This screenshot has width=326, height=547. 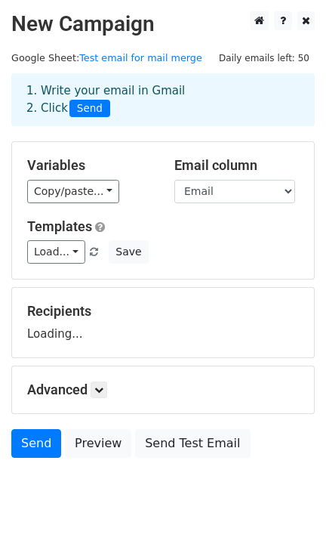 I want to click on button: Save, so click(x=128, y=252).